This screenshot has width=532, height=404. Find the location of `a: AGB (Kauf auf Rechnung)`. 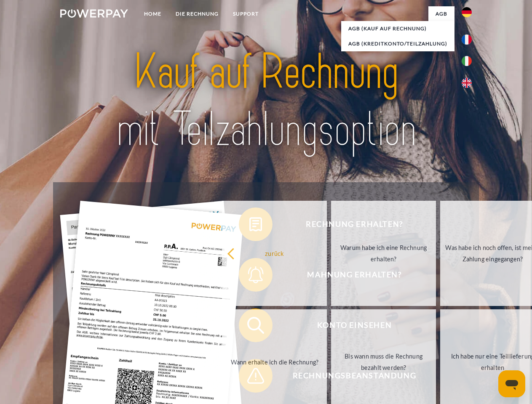

a: AGB (Kauf auf Rechnung) is located at coordinates (398, 29).